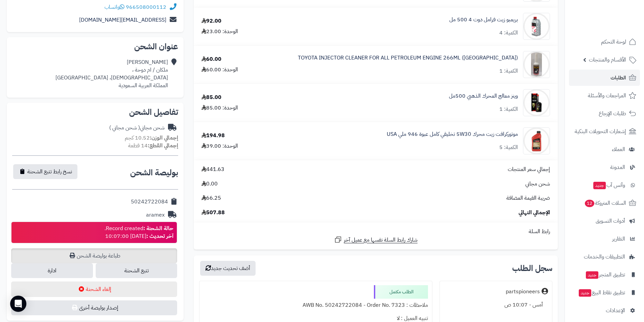 The width and height of the screenshot is (644, 322). I want to click on div: أمس - 10:07 ص, so click(496, 305).